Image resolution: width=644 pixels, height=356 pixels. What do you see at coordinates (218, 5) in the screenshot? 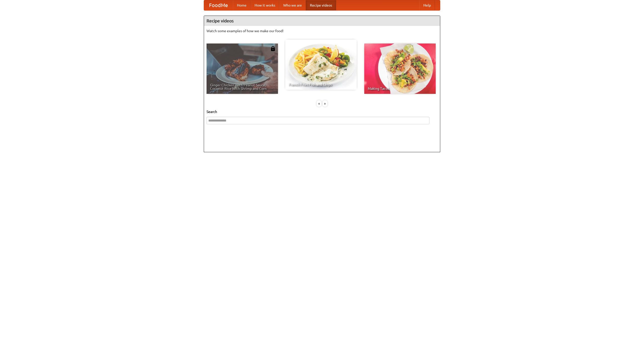
I see `a: FoodMe` at bounding box center [218, 5].